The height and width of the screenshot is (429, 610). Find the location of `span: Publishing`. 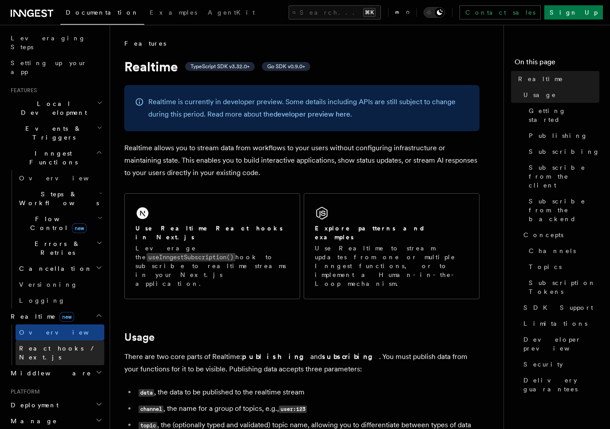

span: Publishing is located at coordinates (558, 136).